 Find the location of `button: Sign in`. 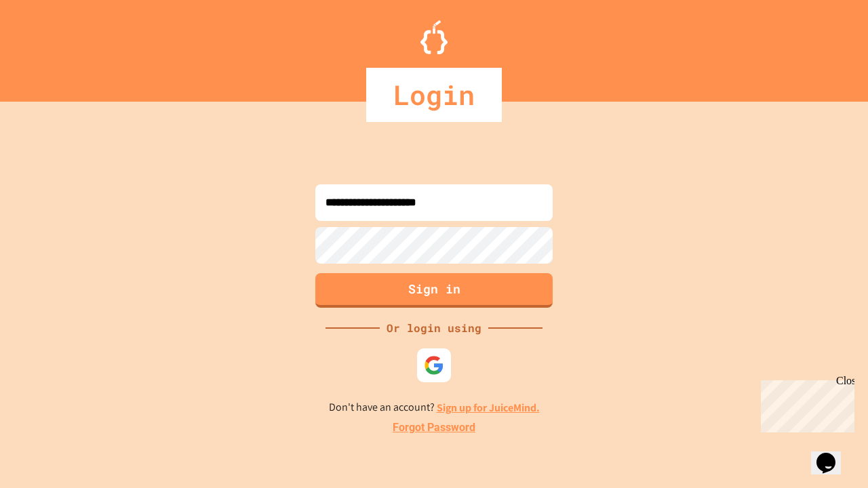

button: Sign in is located at coordinates (434, 290).